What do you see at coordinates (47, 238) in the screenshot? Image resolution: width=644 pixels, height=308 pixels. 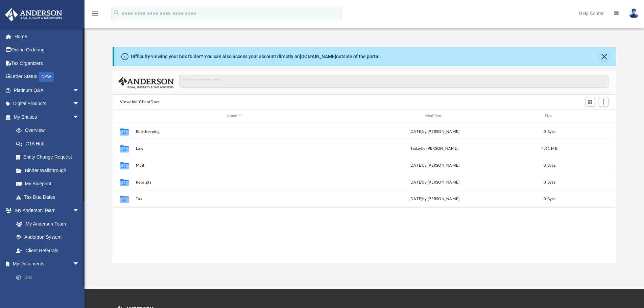 I see `a: Anderson System` at bounding box center [47, 238].